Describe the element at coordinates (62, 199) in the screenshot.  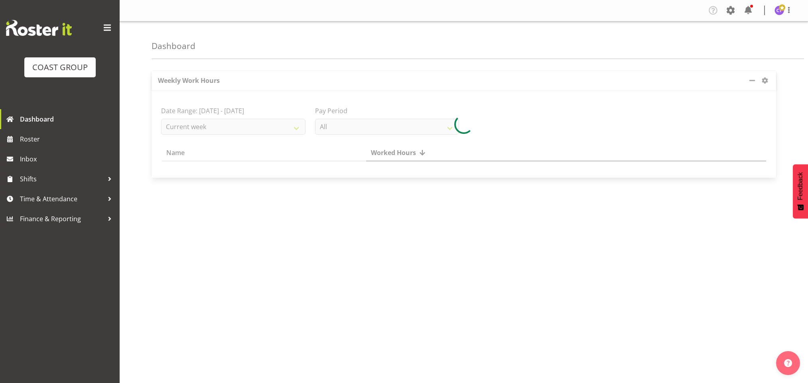
I see `span: Time & Attendance` at that location.